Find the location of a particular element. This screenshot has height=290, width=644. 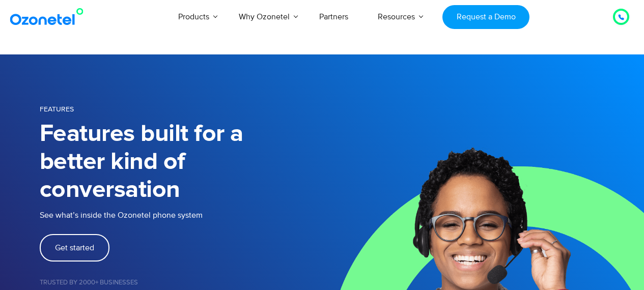

p: See what’s inside the Ozonetel phone system is located at coordinates (181, 215).